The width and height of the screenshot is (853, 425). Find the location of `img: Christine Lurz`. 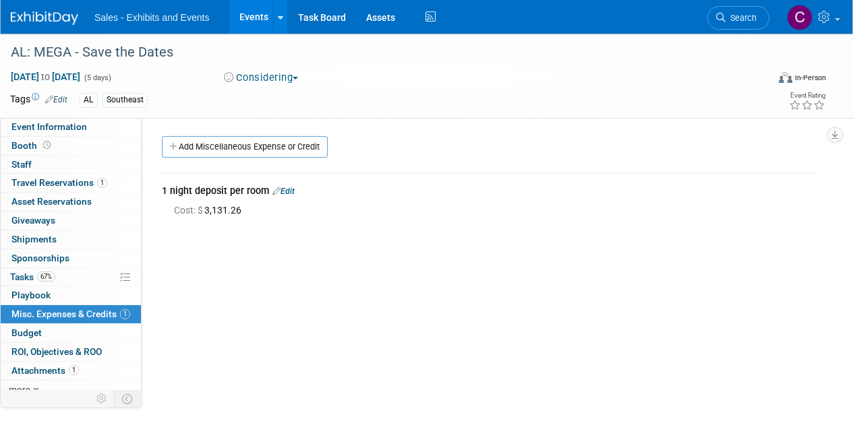

img: Christine Lurz is located at coordinates (799, 18).